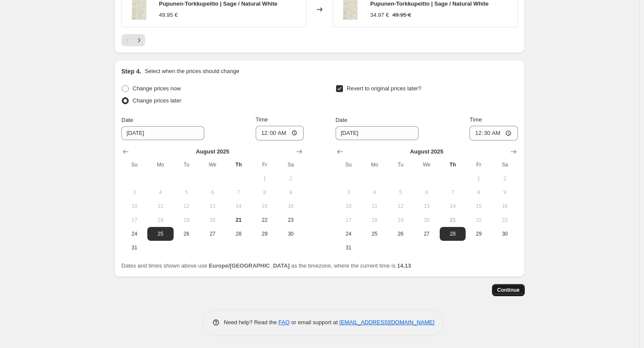 Image resolution: width=644 pixels, height=348 pixels. What do you see at coordinates (427, 192) in the screenshot?
I see `span: 6` at bounding box center [427, 192].